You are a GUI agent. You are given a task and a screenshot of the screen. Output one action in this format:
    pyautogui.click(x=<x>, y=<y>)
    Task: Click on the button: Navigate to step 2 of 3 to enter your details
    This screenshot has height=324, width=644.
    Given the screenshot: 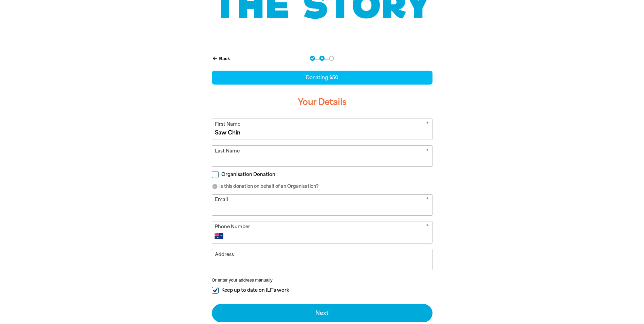 What is the action you would take?
    pyautogui.click(x=322, y=58)
    